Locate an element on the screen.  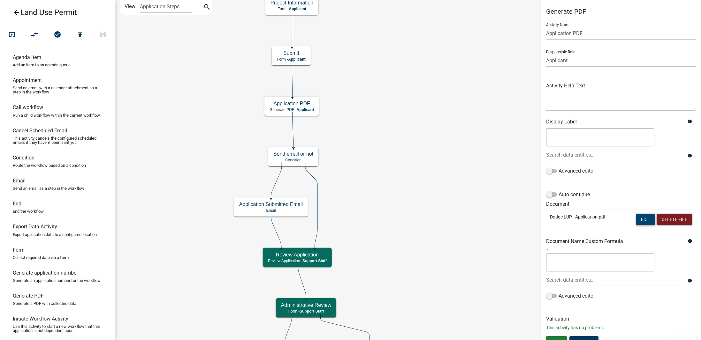
h6: Call workflow is located at coordinates (28, 107).